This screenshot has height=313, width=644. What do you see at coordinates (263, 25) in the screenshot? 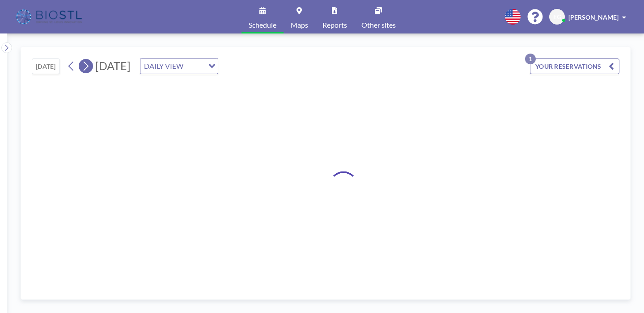
I see `span: Schedule` at bounding box center [263, 25].